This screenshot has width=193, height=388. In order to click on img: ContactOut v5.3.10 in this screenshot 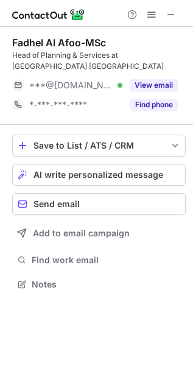, I will do `click(49, 15)`.